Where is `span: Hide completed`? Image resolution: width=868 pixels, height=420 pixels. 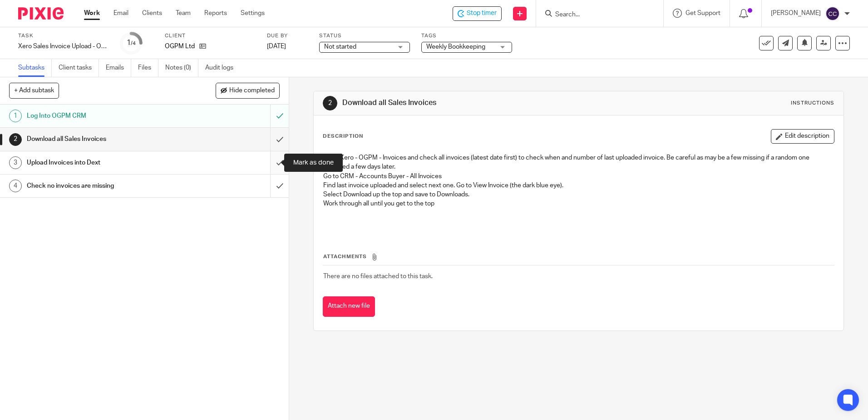
span: Hide completed is located at coordinates (252, 91).